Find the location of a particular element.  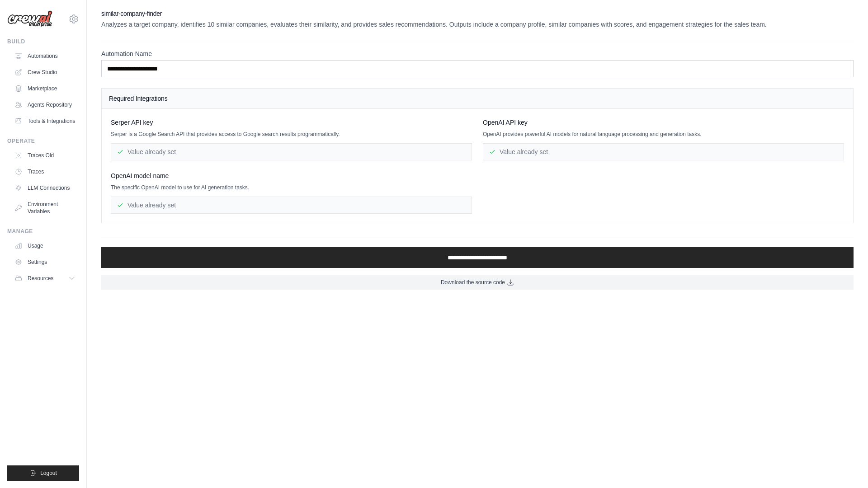

p: OpenAI provides powerful AI models for natural language processing and generation tasks. is located at coordinates (664, 134).